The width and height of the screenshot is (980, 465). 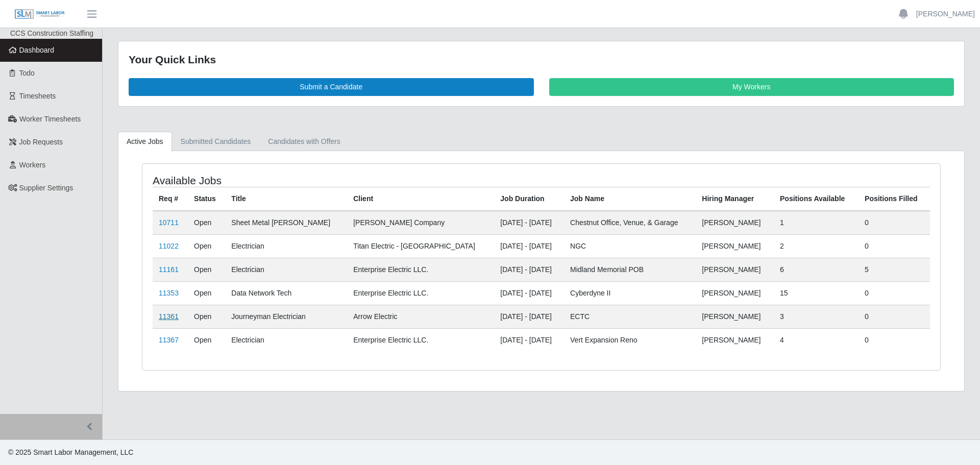 What do you see at coordinates (71, 451) in the screenshot?
I see `span: © 2025 Smart Labor Management, LLC` at bounding box center [71, 451].